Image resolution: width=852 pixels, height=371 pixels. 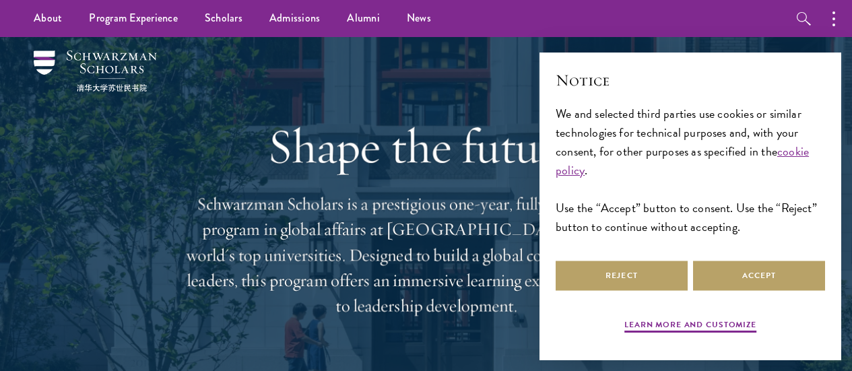 What do you see at coordinates (690, 80) in the screenshot?
I see `h2: Notice` at bounding box center [690, 80].